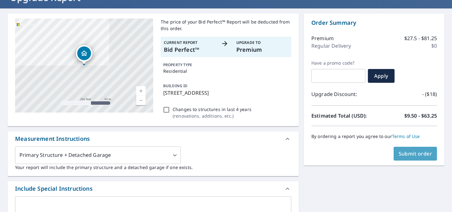 This screenshot has width=452, height=212. Describe the element at coordinates (343, 116) in the screenshot. I see `p: Estimated Total (USD):` at that location.